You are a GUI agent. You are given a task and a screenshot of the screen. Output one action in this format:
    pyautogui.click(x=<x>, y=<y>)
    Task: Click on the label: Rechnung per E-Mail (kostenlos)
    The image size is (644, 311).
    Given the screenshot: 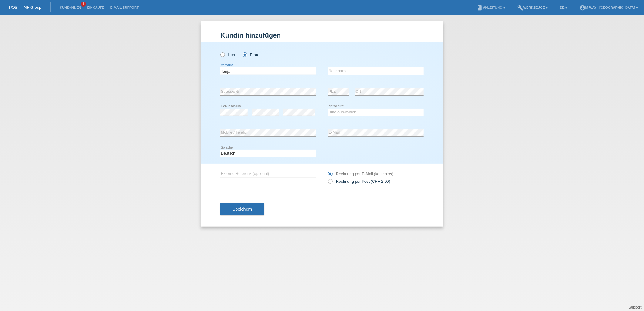 What is the action you would take?
    pyautogui.click(x=360, y=174)
    